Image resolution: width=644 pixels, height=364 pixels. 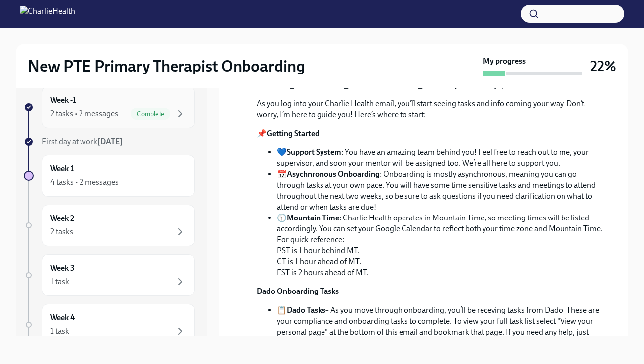 What do you see at coordinates (63, 100) in the screenshot?
I see `h6: Week -1` at bounding box center [63, 100].